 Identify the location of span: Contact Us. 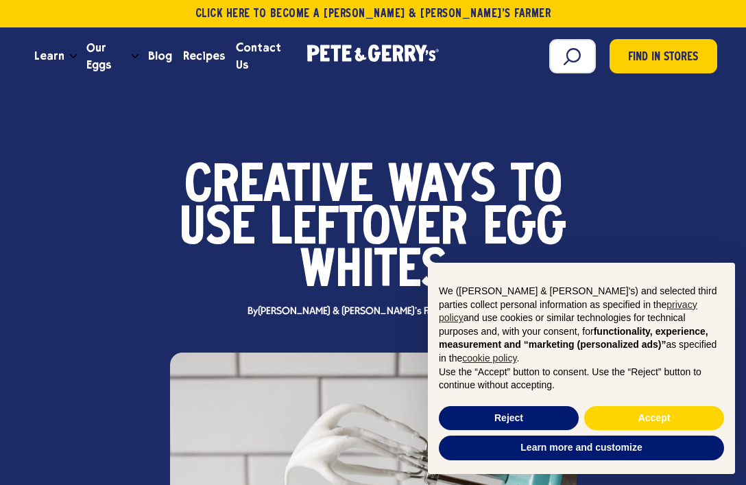
(262, 56).